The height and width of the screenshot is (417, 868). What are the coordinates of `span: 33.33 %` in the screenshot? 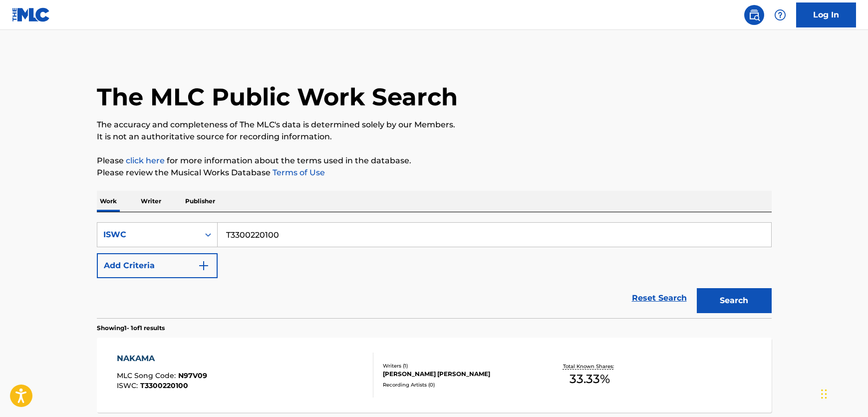 It's located at (590, 379).